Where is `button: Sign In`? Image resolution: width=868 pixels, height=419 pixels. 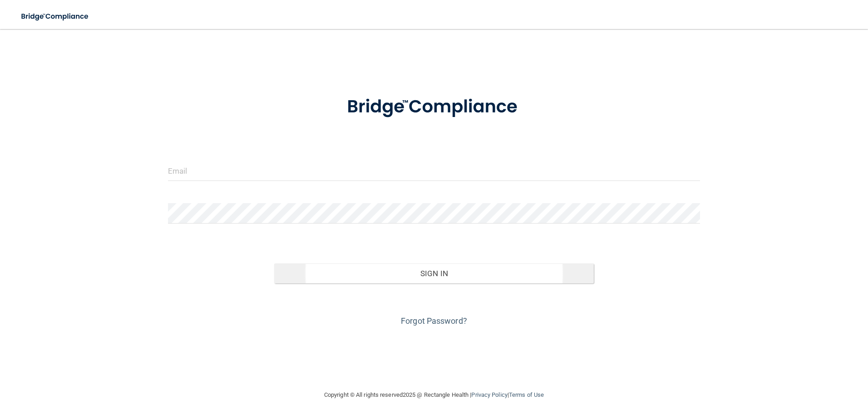 button: Sign In is located at coordinates (434, 274).